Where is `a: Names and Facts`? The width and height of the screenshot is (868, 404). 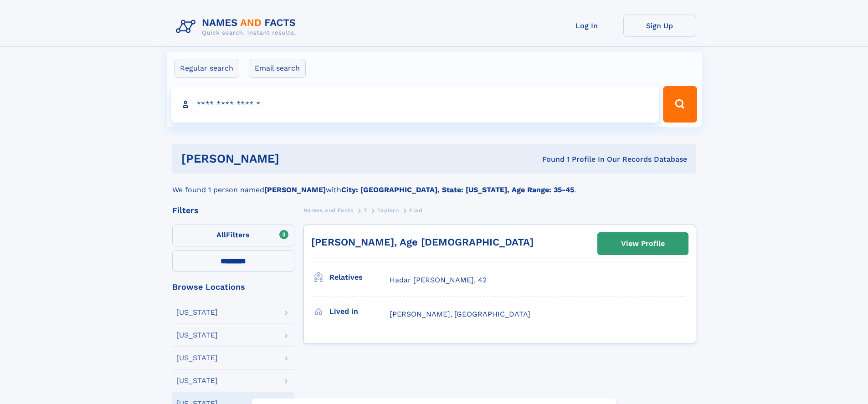 a: Names and Facts is located at coordinates (328, 210).